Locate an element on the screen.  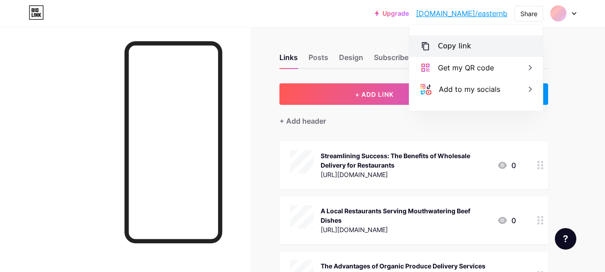
div: Copy link is located at coordinates (454, 46).